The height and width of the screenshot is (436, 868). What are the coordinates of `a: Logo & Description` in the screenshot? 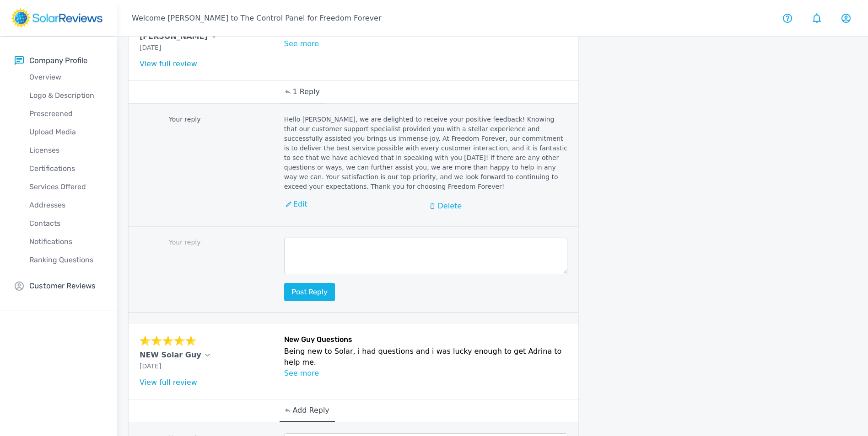 It's located at (66, 95).